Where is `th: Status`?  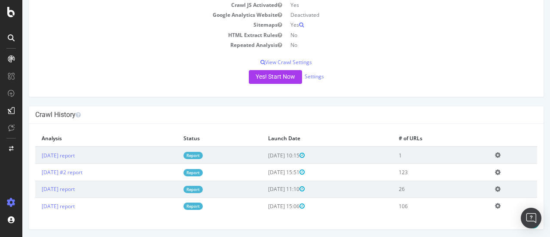 th: Status is located at coordinates (197, 138).